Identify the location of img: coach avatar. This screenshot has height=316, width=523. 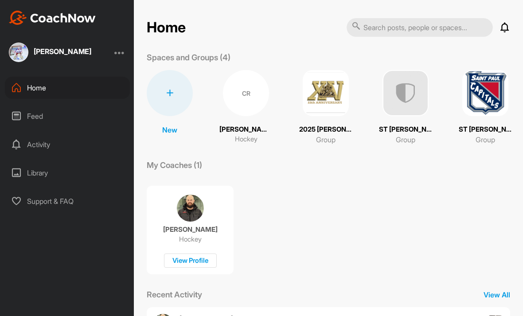
(190, 208).